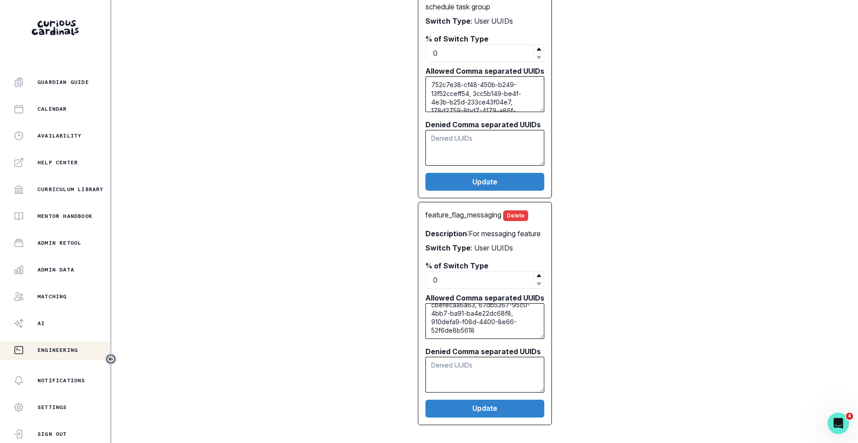 The image size is (858, 443). I want to click on span: 4, so click(850, 416).